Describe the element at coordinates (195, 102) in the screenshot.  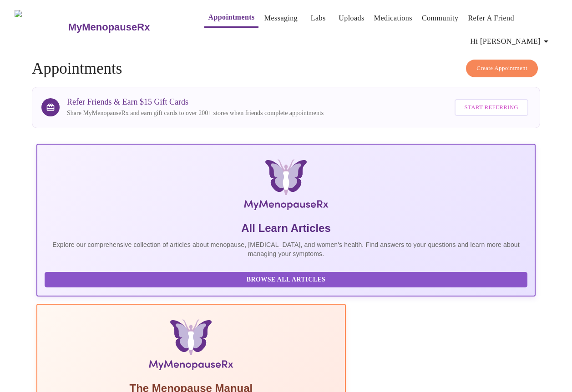
I see `h3: Refer Friends & Earn $15 Gift Cards` at that location.